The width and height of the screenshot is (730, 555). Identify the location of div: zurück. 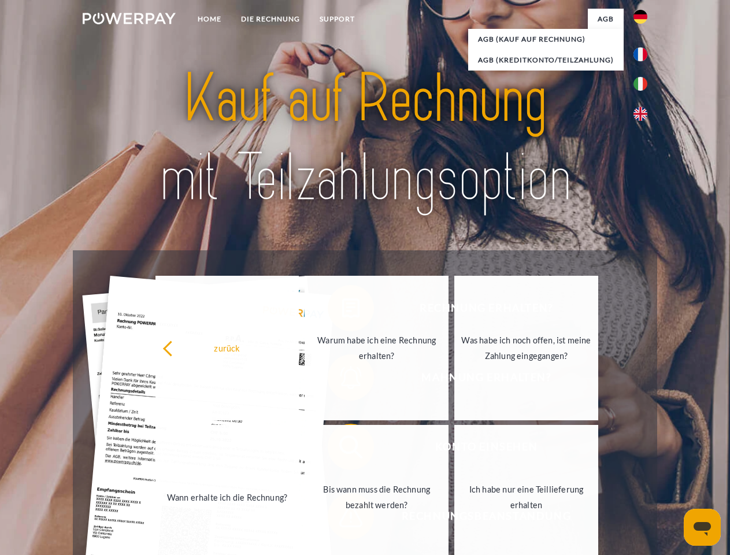
(227, 347).